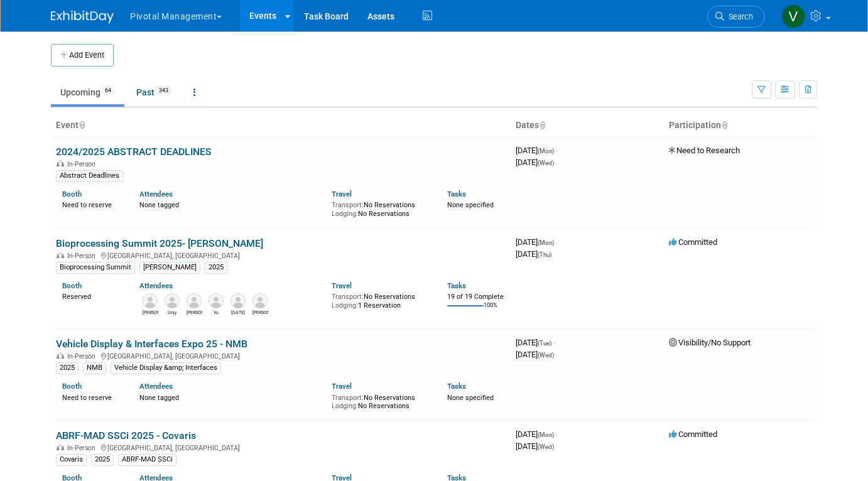  What do you see at coordinates (87, 92) in the screenshot?
I see `a: Upcoming64` at bounding box center [87, 92].